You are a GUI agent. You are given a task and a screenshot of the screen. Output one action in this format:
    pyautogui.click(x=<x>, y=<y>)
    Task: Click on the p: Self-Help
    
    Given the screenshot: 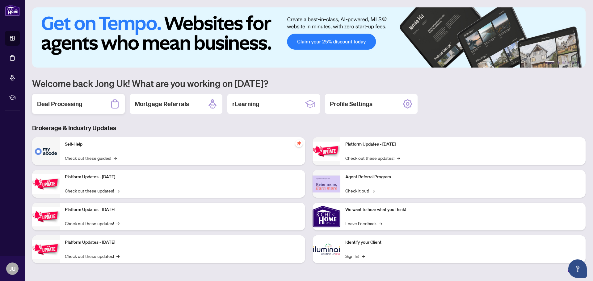 What is the action you would take?
    pyautogui.click(x=182, y=144)
    